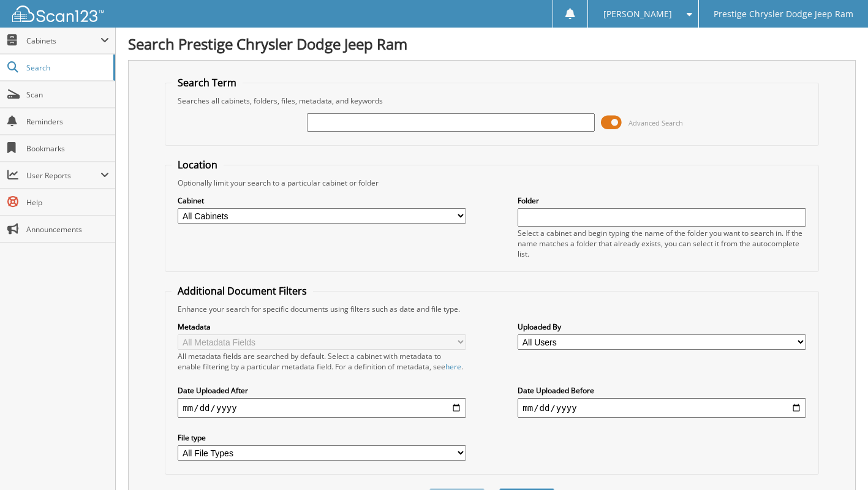  I want to click on label: File type, so click(322, 437).